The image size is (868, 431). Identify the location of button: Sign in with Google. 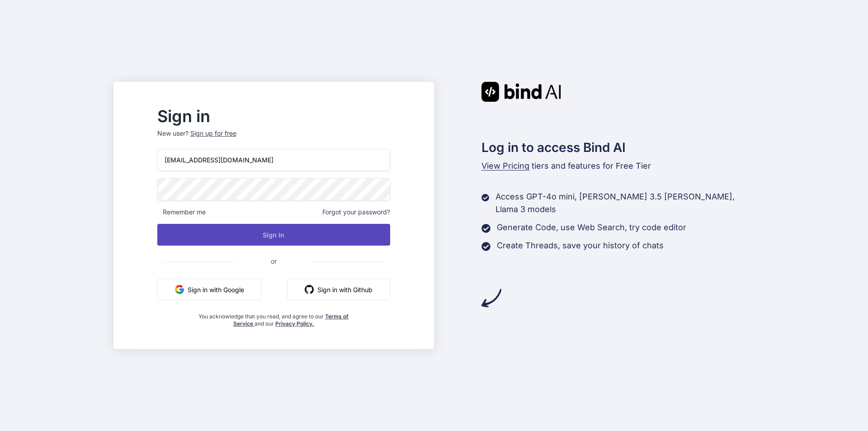
(210, 289).